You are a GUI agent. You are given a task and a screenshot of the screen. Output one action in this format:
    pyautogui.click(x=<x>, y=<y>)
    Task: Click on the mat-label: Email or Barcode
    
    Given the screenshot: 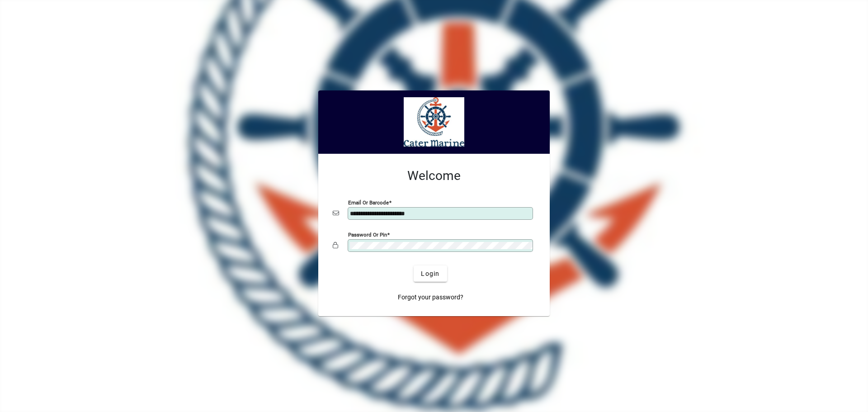 What is the action you would take?
    pyautogui.click(x=369, y=203)
    